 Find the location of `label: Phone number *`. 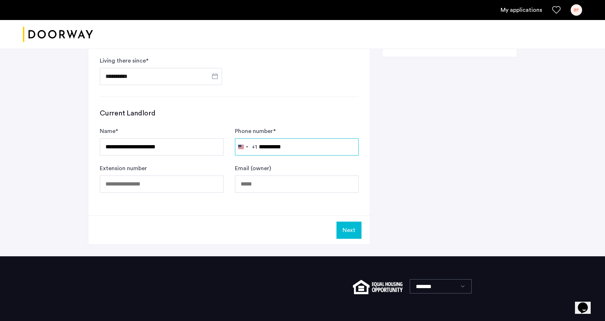

label: Phone number * is located at coordinates (255, 131).